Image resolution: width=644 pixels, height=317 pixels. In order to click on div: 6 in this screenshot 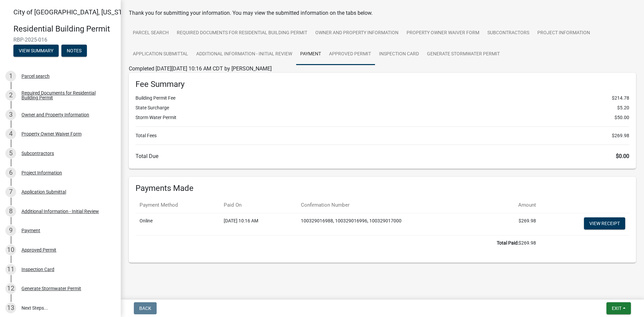, I will do `click(11, 173)`.